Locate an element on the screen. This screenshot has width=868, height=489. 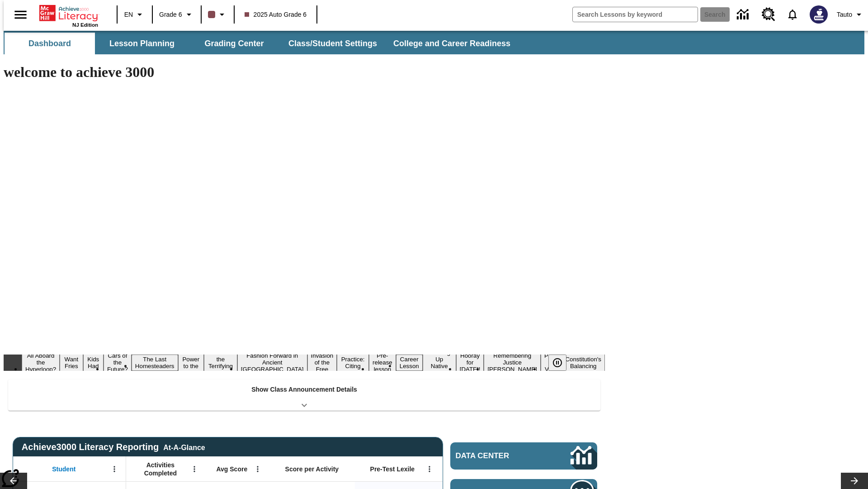
div: Home is located at coordinates (69, 15).